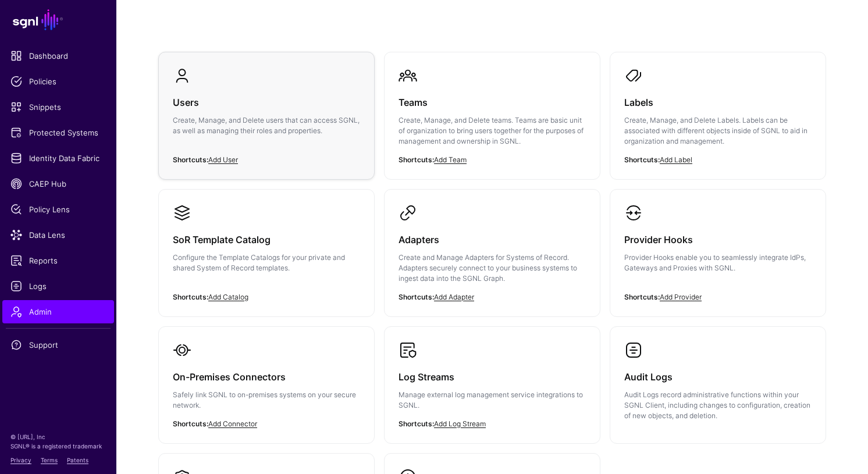 The width and height of the screenshot is (868, 474). Describe the element at coordinates (266, 377) in the screenshot. I see `h3: On-Premises Connectors` at that location.